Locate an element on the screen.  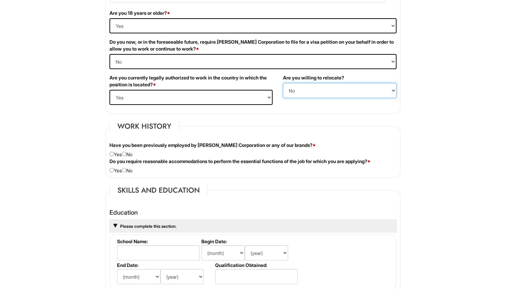
legend: Work History is located at coordinates (144, 126).